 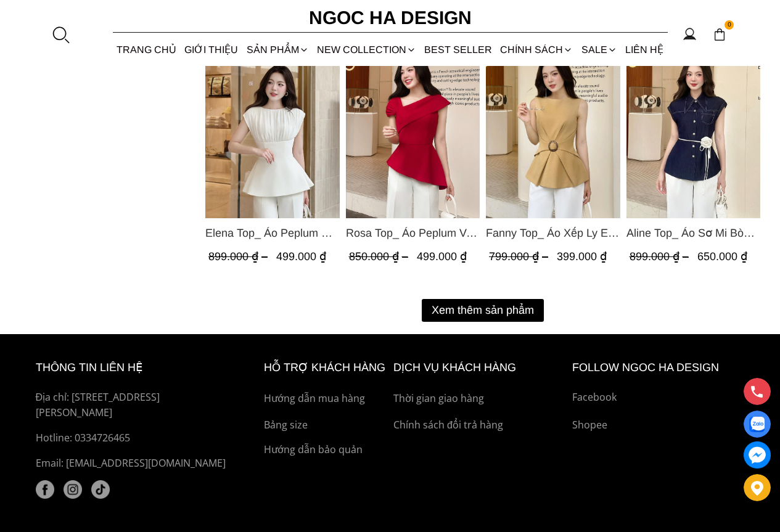 I want to click on a: Product image - Rosa Top_ Áo Peplum Vai Lệch Xếp Ly Màu Đỏ A1064, so click(x=412, y=129).